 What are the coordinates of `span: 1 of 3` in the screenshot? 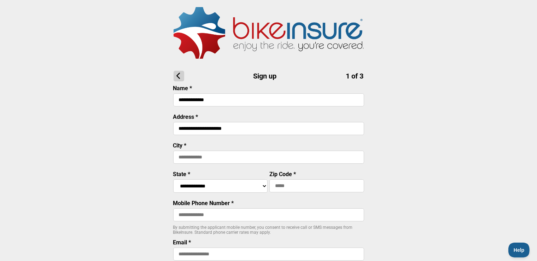 It's located at (354, 76).